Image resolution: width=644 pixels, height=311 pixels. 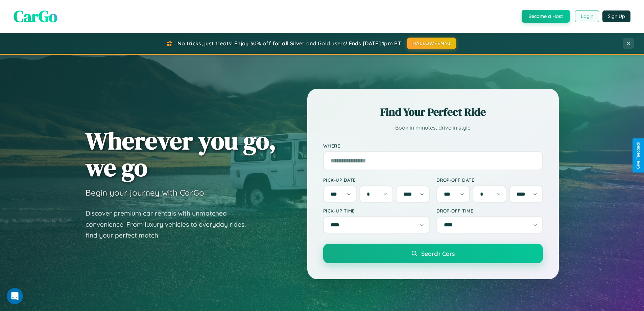 What do you see at coordinates (616, 16) in the screenshot?
I see `button: Sign Up` at bounding box center [616, 16].